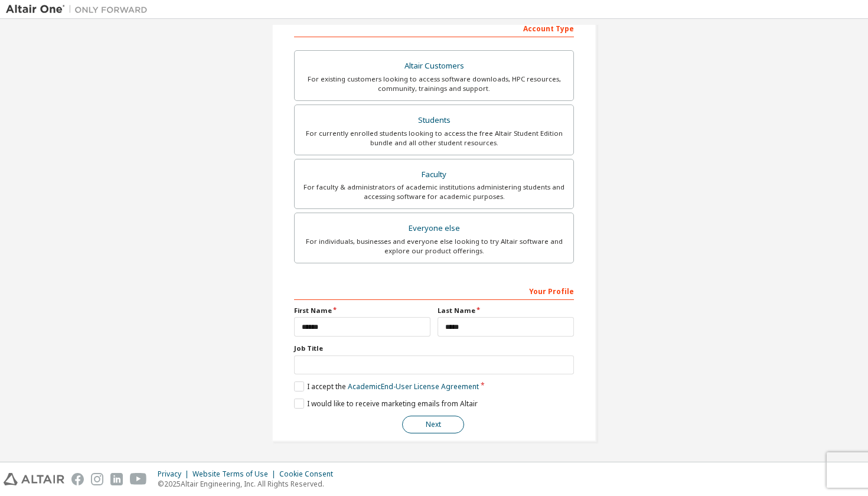  I want to click on label: I would like to receive marketing emails from Altair, so click(386, 403).